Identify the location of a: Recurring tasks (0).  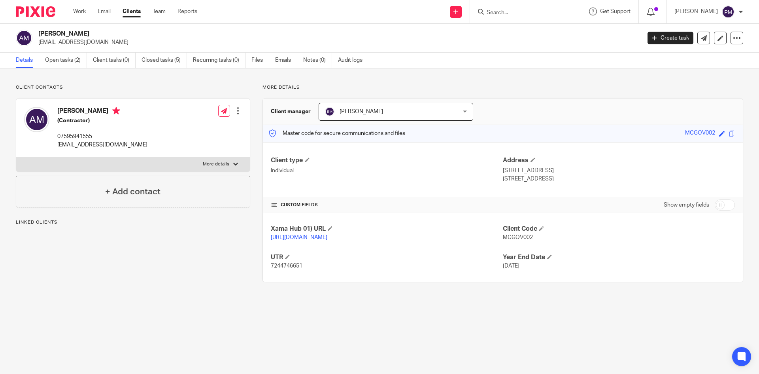
(219, 60).